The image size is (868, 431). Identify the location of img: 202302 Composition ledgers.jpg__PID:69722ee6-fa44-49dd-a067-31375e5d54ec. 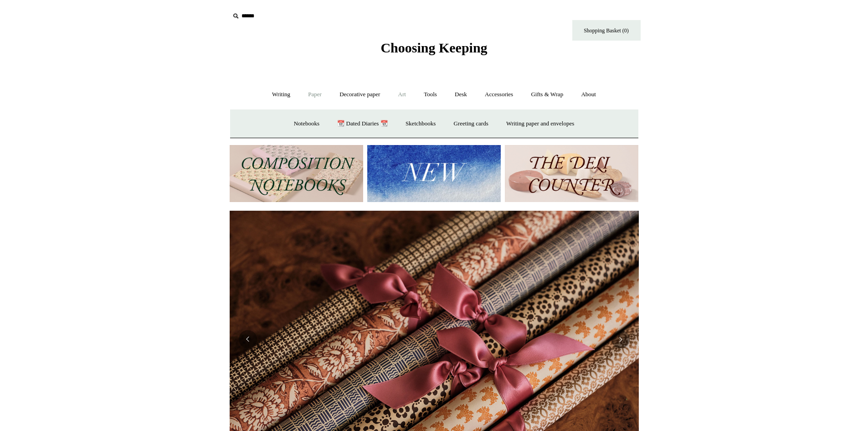
(296, 173).